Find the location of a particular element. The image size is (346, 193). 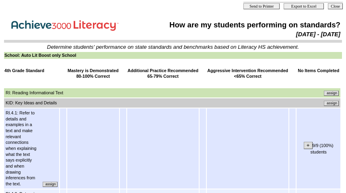

td: How are my students performing on standards? is located at coordinates (243, 25).